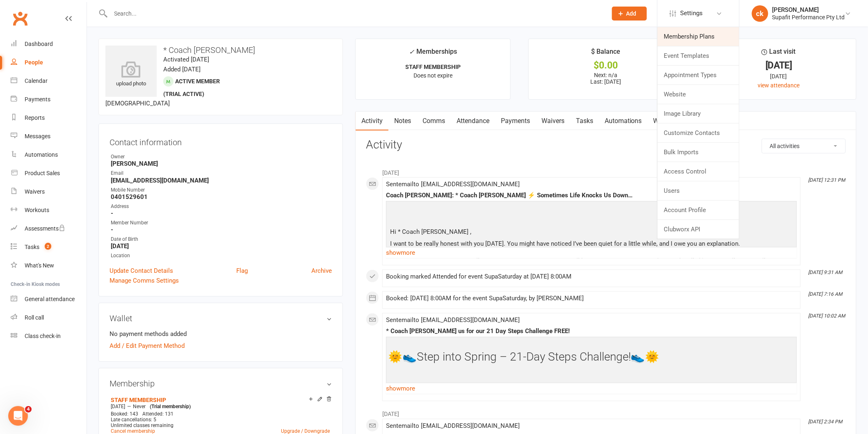  Describe the element at coordinates (221, 157) in the screenshot. I see `div: Owner` at that location.